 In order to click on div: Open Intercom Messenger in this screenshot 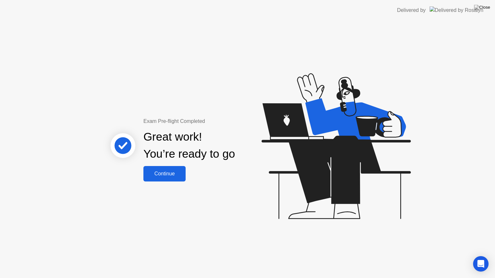, I will do `click(480, 264)`.